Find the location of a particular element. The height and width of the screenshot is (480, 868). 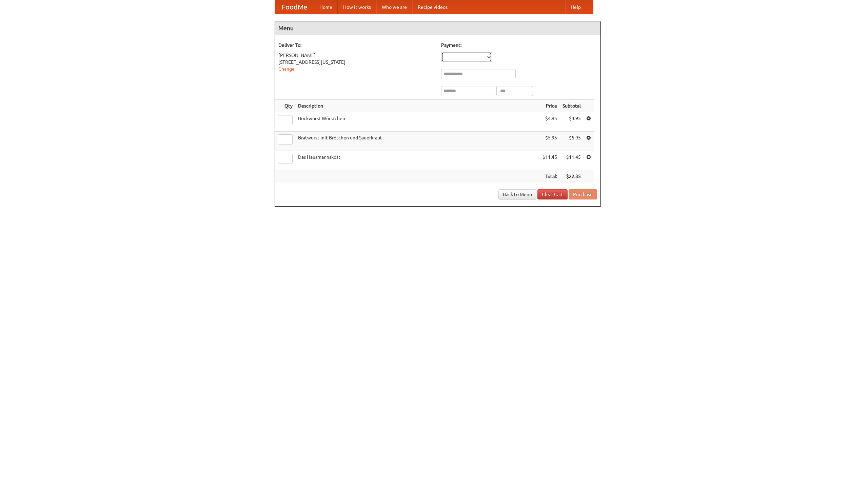

th: Qty is located at coordinates (285, 106).